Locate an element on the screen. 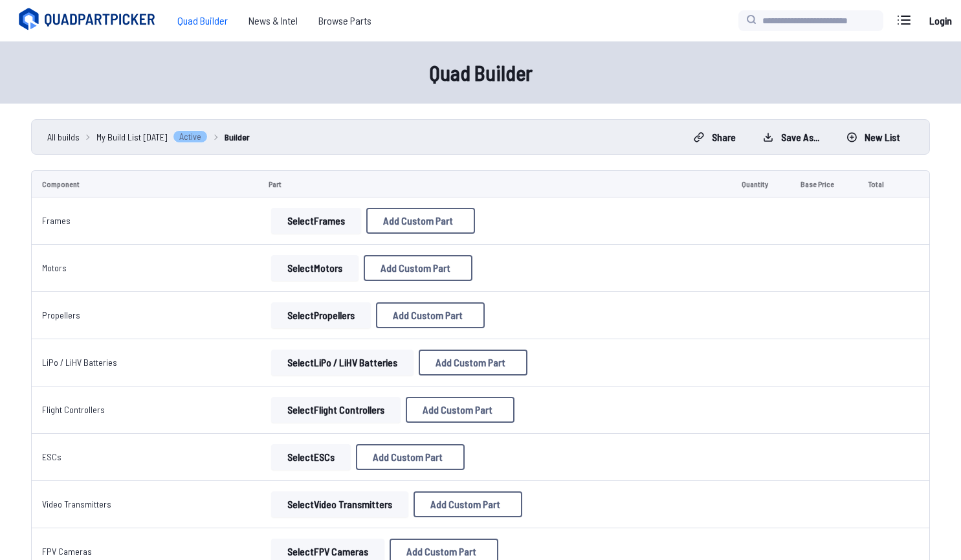  span: Active is located at coordinates (190, 137).